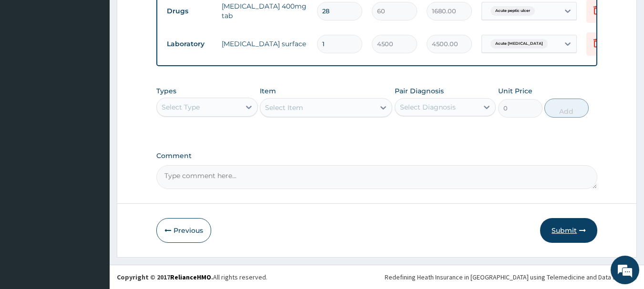  What do you see at coordinates (184, 230) in the screenshot?
I see `button: Previous` at bounding box center [184, 230].